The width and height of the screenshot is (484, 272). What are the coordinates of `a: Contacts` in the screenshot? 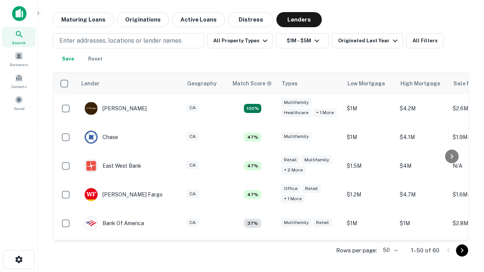 It's located at (19, 81).